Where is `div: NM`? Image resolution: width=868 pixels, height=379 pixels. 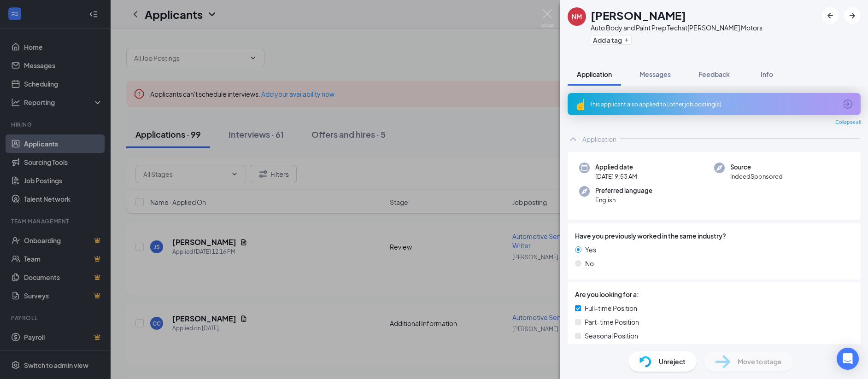 div: NM is located at coordinates (577, 17).